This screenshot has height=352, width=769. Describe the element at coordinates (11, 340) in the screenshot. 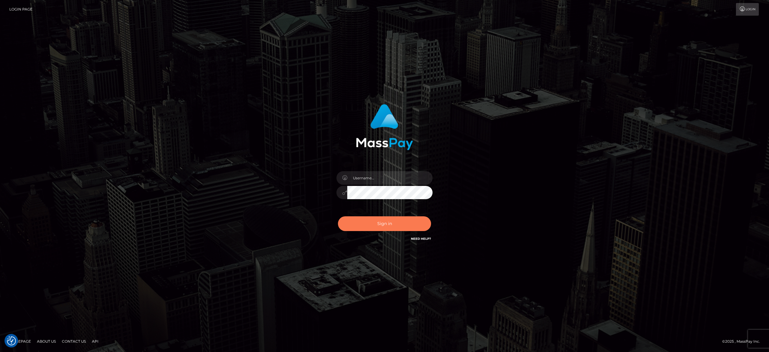

I see `img: Revisit consent button` at that location.